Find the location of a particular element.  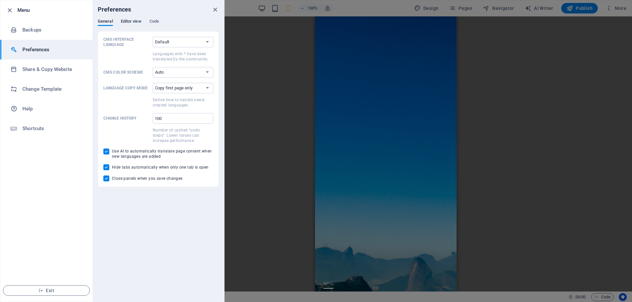

button: Exit is located at coordinates (46, 291).